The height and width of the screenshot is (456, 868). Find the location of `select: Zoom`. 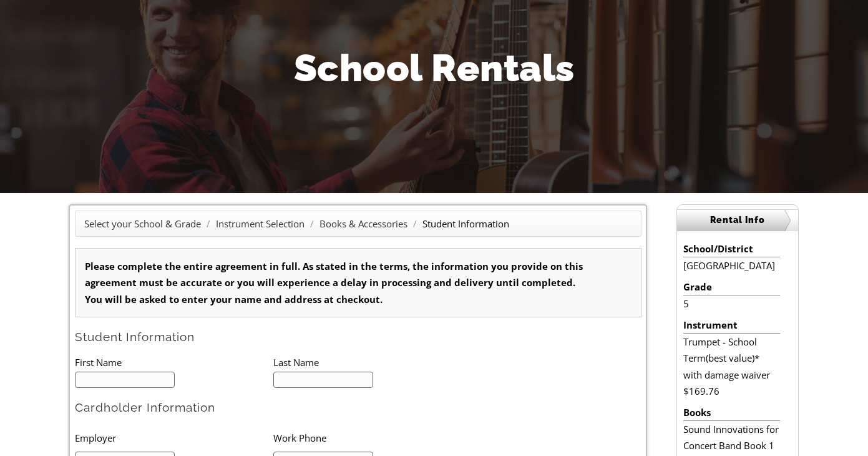

select: Zoom is located at coordinates (311, 9).